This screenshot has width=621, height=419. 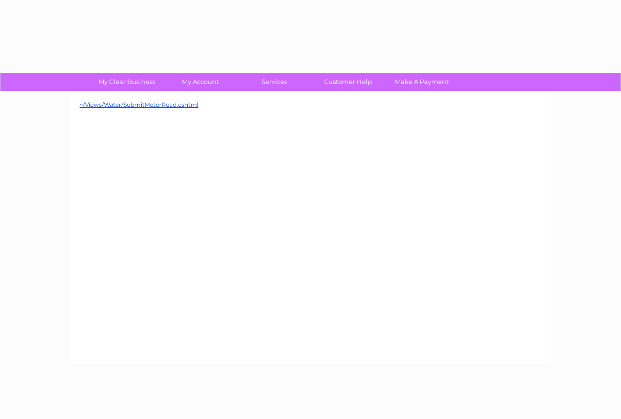 I want to click on a: Services, so click(x=274, y=82).